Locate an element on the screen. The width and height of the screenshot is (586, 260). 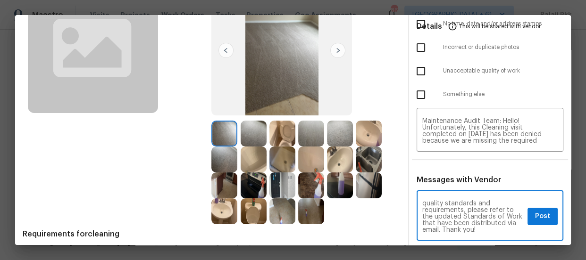
span: Something else is located at coordinates (503, 94).